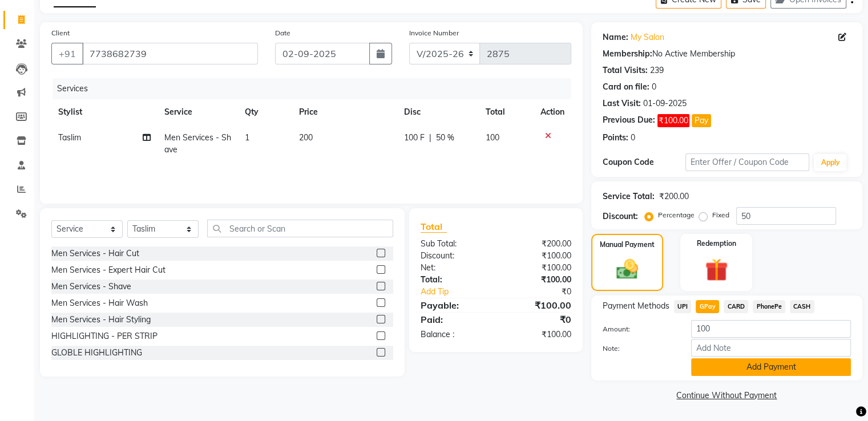  What do you see at coordinates (60, 33) in the screenshot?
I see `label: Client` at bounding box center [60, 33].